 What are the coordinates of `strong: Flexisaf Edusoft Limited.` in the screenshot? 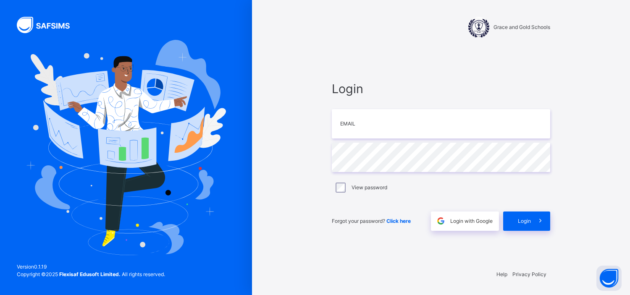 It's located at (90, 274).